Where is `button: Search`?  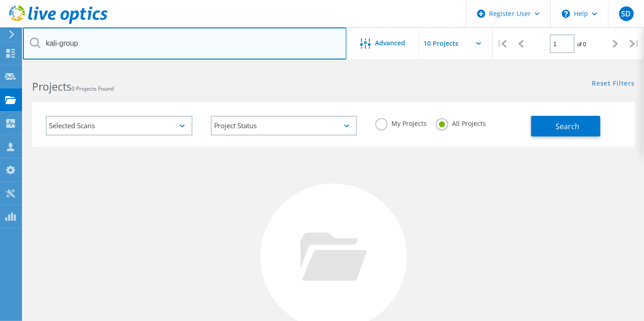 button: Search is located at coordinates (566, 126).